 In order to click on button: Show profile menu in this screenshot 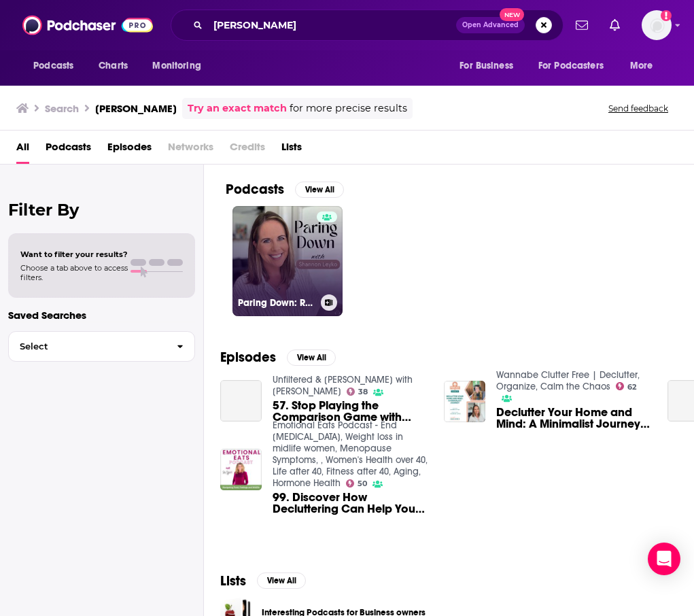, I will do `click(657, 25)`.